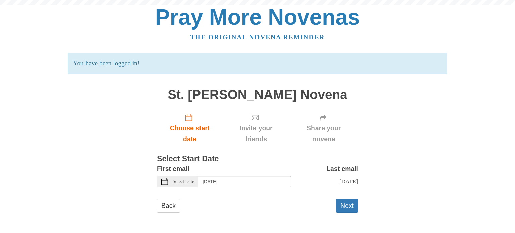 This screenshot has height=233, width=515. I want to click on p: You have been logged in!, so click(257, 63).